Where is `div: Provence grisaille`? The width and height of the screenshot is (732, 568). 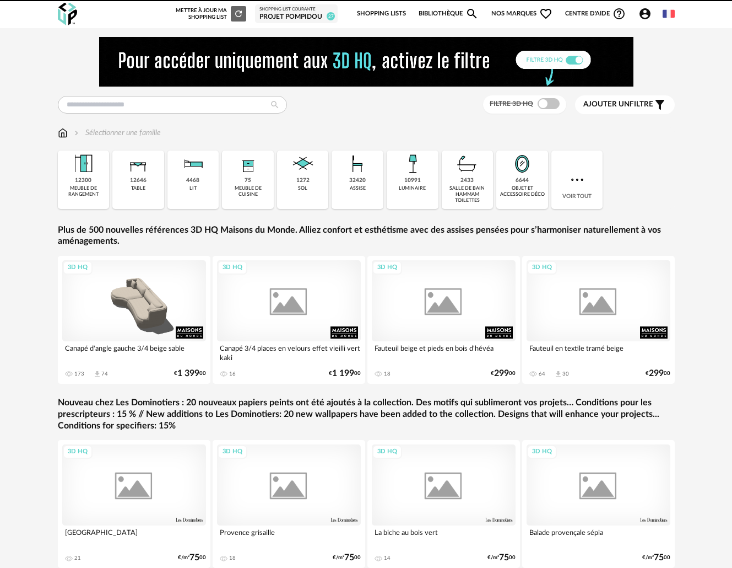
div: Provence grisaille is located at coordinates (289, 536).